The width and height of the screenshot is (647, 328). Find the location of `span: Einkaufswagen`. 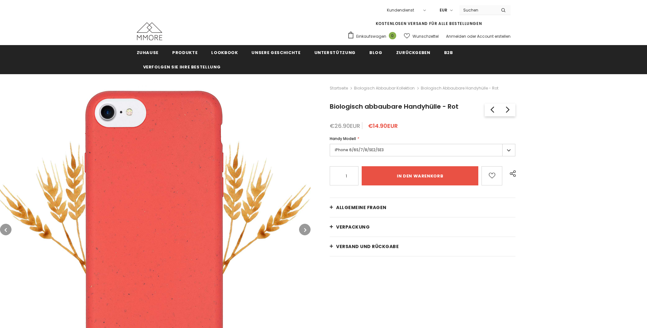

span: Einkaufswagen is located at coordinates (371, 36).